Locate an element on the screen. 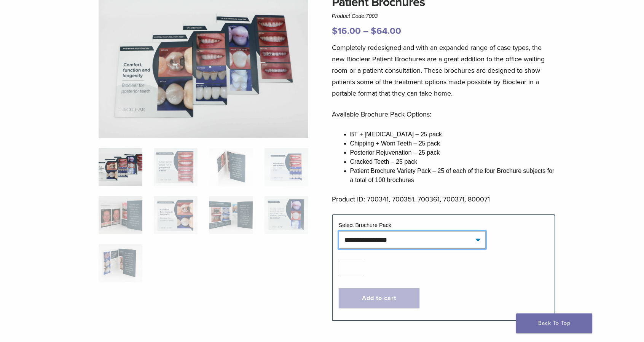 This screenshot has height=342, width=644. img: Patient Brochures - Image 4 is located at coordinates (286, 167).